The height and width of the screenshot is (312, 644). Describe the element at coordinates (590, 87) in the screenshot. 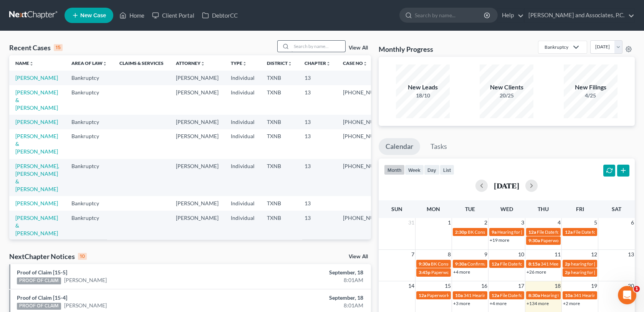

I see `div: New Filings` at that location.